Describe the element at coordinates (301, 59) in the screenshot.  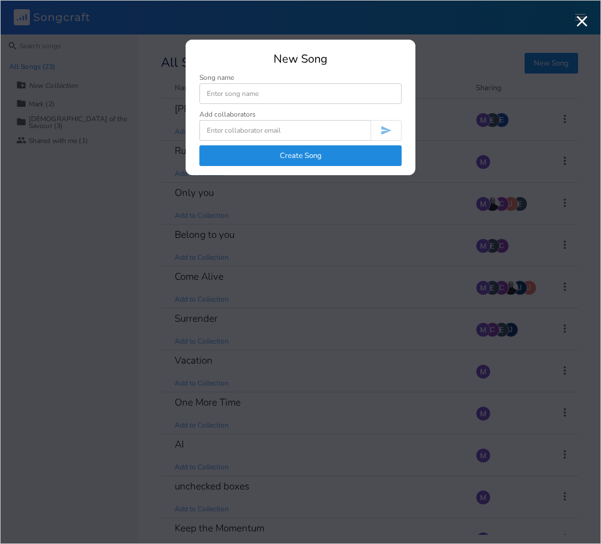
I see `div: New Song` at that location.